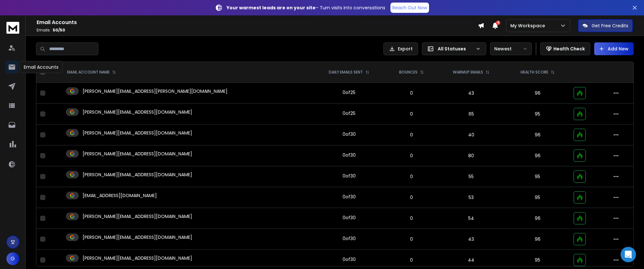 The height and width of the screenshot is (269, 644). What do you see at coordinates (471, 218) in the screenshot?
I see `td: 54` at bounding box center [471, 218].